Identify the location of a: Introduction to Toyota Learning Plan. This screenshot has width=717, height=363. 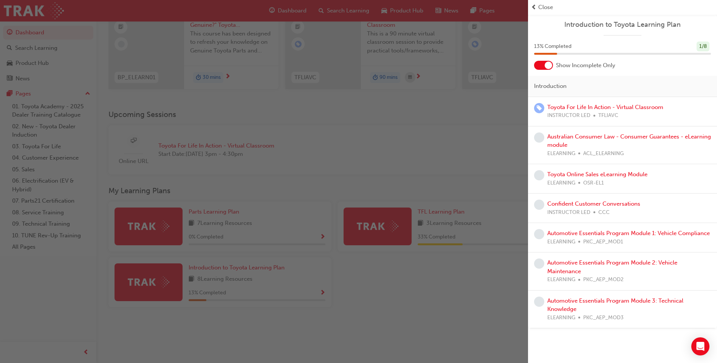
(622, 25).